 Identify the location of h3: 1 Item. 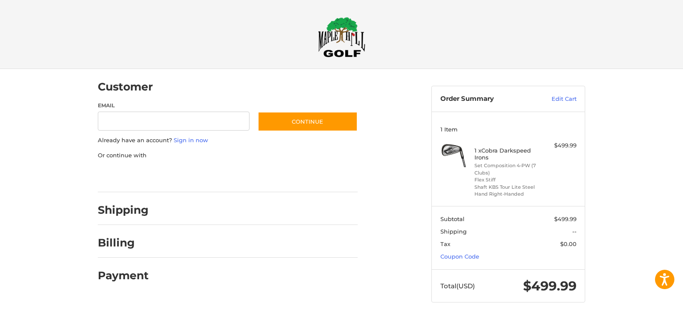
(509, 129).